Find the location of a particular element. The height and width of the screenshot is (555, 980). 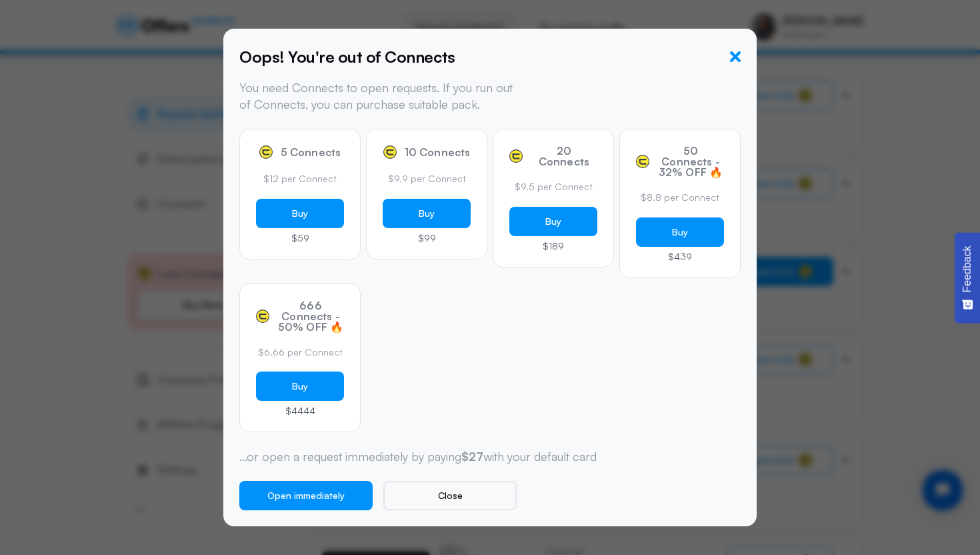

p: $189 is located at coordinates (554, 246).